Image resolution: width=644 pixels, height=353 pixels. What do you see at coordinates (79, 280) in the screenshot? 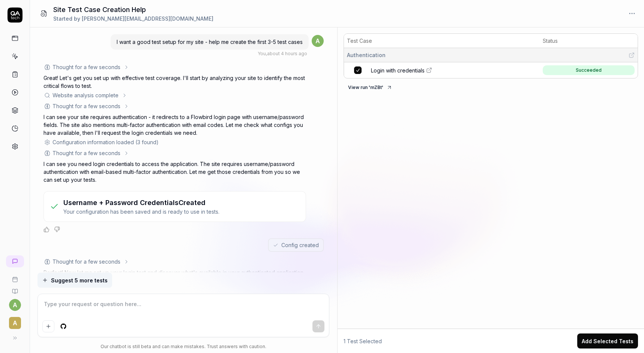
I see `span: Suggest 5 more tests` at bounding box center [79, 280].